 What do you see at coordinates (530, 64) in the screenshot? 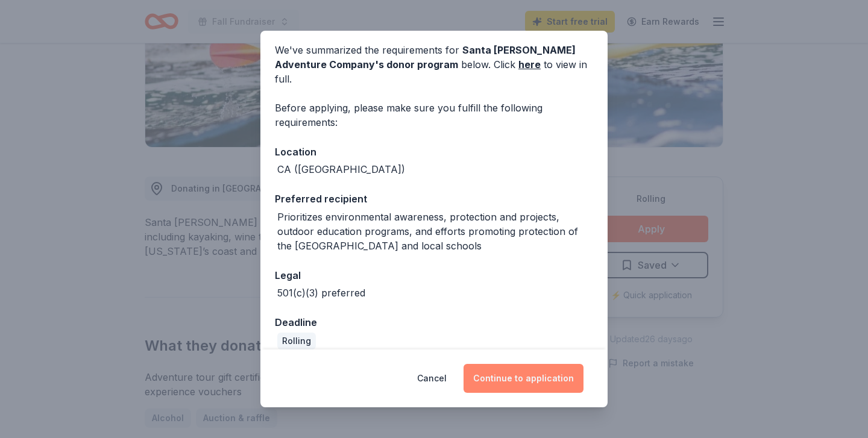
I see `a: here` at bounding box center [530, 64].